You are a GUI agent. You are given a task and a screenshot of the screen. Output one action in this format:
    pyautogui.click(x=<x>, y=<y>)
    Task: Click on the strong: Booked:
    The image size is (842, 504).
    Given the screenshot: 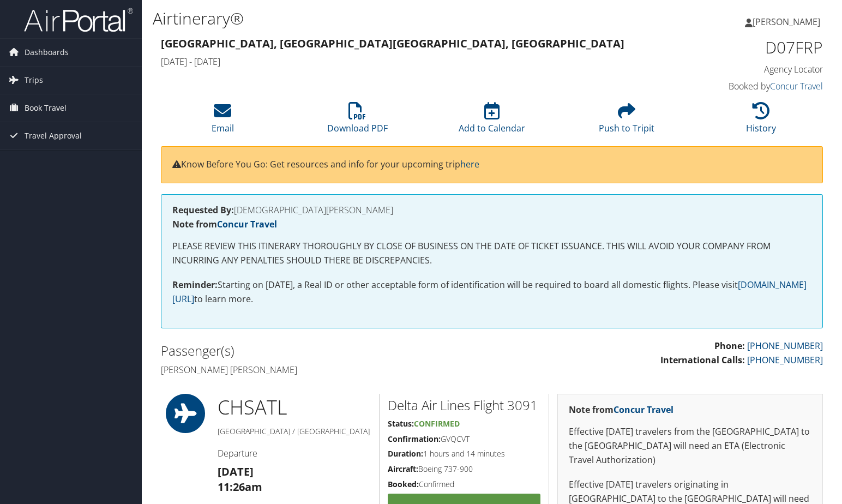 What is the action you would take?
    pyautogui.click(x=403, y=484)
    